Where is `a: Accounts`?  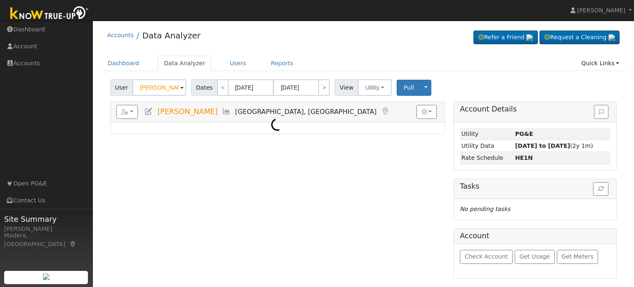
a: Accounts is located at coordinates (121, 35).